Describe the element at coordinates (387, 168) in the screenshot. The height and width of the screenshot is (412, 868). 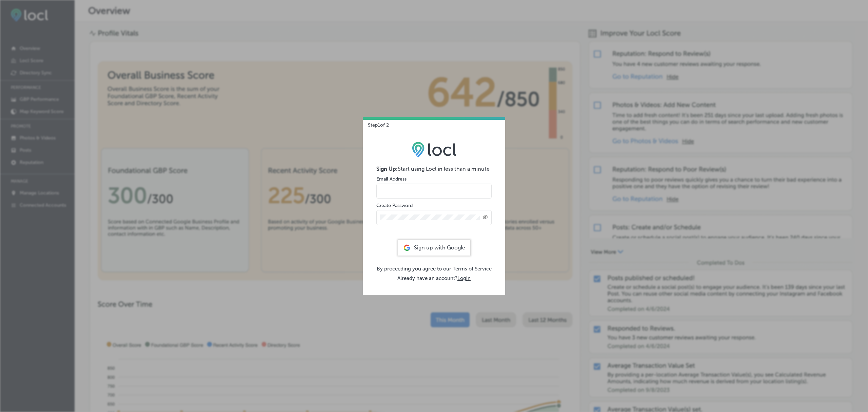
I see `strong: Sign Up:` at that location.